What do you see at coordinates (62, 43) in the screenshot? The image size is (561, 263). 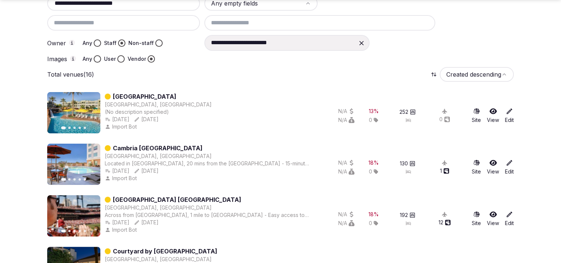 I see `label: Owner` at bounding box center [62, 43].